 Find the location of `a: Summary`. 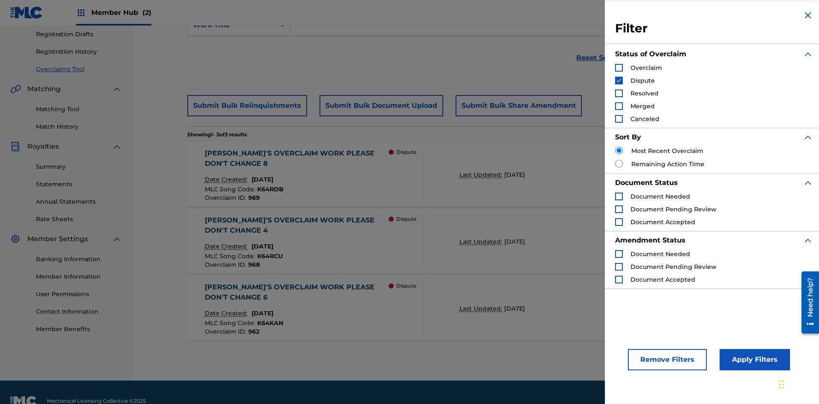

a: Summary is located at coordinates (79, 167).